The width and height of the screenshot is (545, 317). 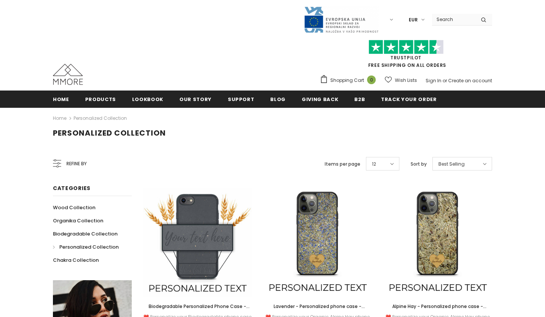 I want to click on a: Biodegradable Personalized Phone Case - Black, so click(x=197, y=306).